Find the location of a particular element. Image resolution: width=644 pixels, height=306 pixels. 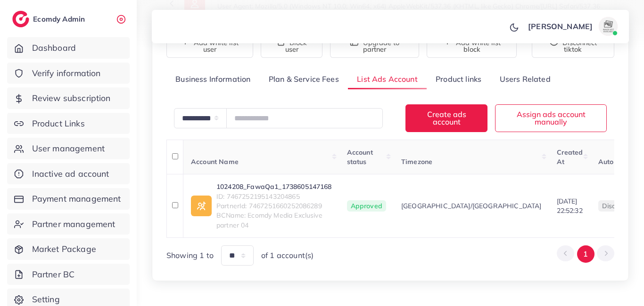

span: Partner management is located at coordinates (74, 224).